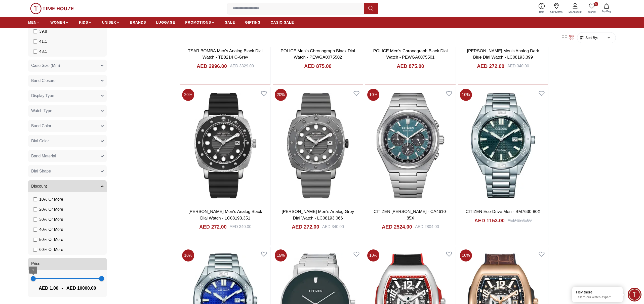 The width and height of the screenshot is (644, 304). Describe the element at coordinates (67, 172) in the screenshot. I see `button: Dial Shape` at that location.